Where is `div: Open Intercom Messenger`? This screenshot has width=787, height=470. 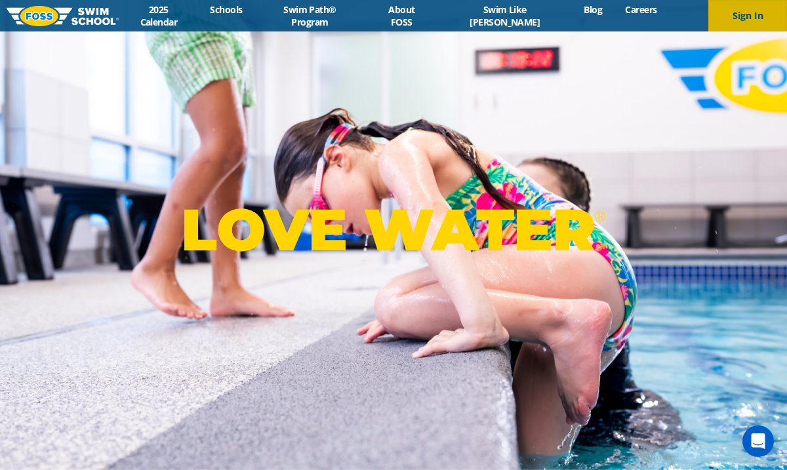 div: Open Intercom Messenger is located at coordinates (758, 441).